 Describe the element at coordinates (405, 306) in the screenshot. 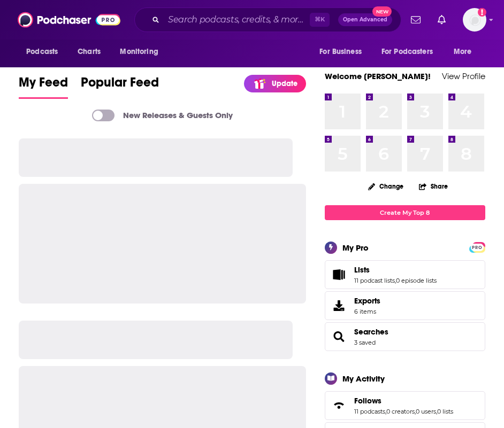

I see `a: Exports` at that location.